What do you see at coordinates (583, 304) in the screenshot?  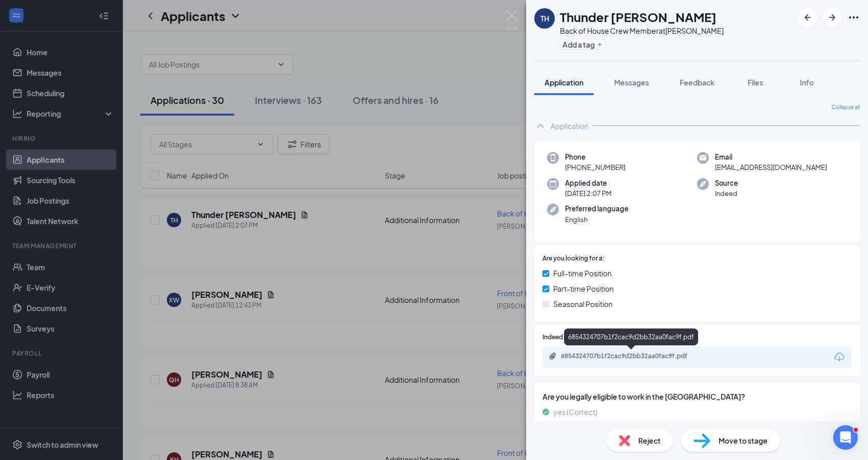 I see `span: Seasonal Position` at bounding box center [583, 304].